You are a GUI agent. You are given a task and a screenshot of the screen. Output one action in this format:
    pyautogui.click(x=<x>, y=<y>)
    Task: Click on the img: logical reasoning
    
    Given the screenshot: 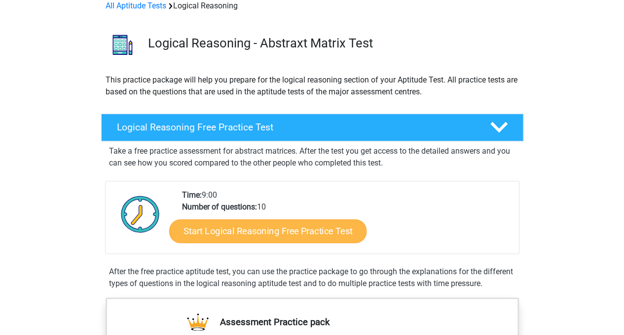 What is the action you would take?
    pyautogui.click(x=122, y=44)
    